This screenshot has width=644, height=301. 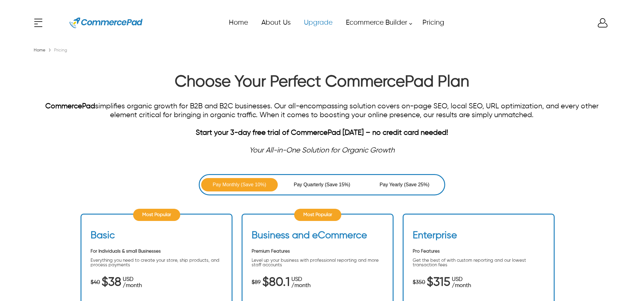 What do you see at coordinates (103, 237) in the screenshot?
I see `h2: Basic` at bounding box center [103, 237].